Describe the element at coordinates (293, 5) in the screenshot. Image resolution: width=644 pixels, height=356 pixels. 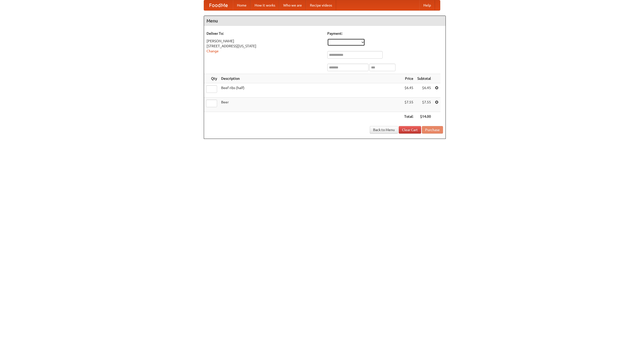
I see `a: Who we are` at that location.